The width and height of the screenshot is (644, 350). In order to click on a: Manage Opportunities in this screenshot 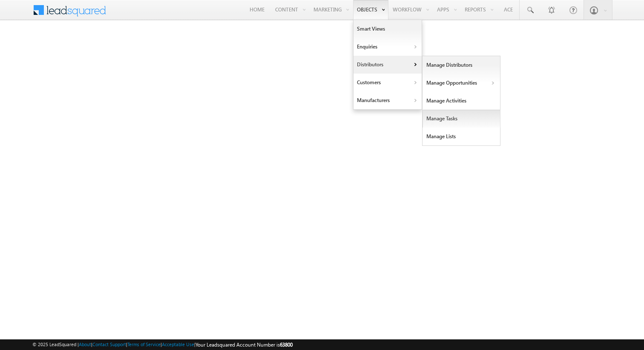, I will do `click(461, 83)`.